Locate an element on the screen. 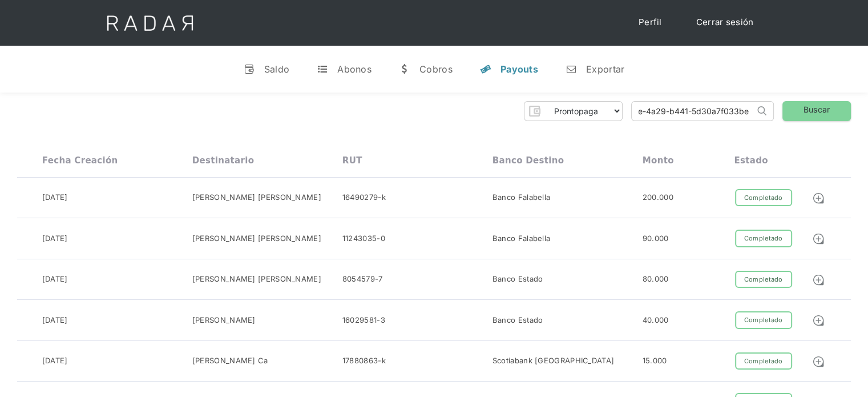 The width and height of the screenshot is (868, 397). div: Monto is located at coordinates (658, 160).